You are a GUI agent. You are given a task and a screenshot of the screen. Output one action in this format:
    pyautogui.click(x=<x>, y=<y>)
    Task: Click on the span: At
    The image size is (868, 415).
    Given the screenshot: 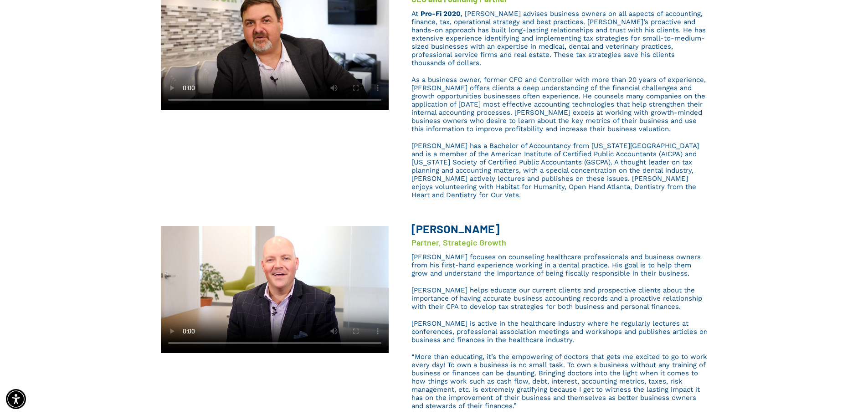 What is the action you would take?
    pyautogui.click(x=415, y=14)
    